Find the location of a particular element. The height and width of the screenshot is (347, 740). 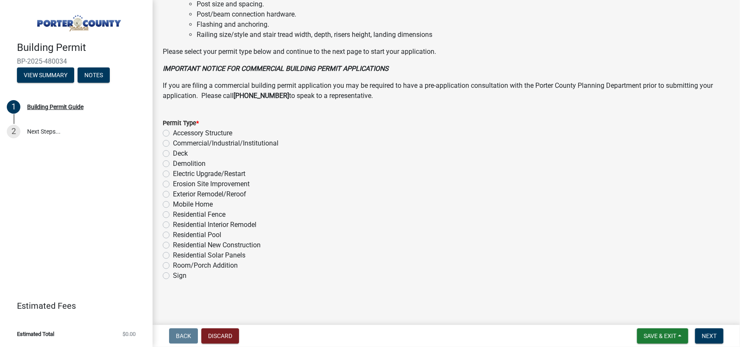

div: Building Permit Guide is located at coordinates (55, 107).